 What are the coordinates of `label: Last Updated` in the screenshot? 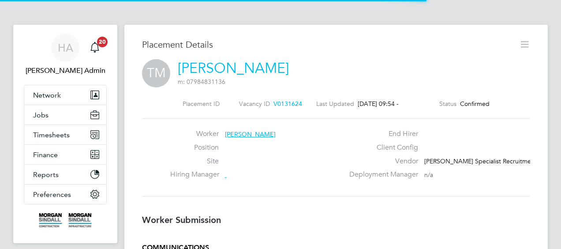 It's located at (335, 104).